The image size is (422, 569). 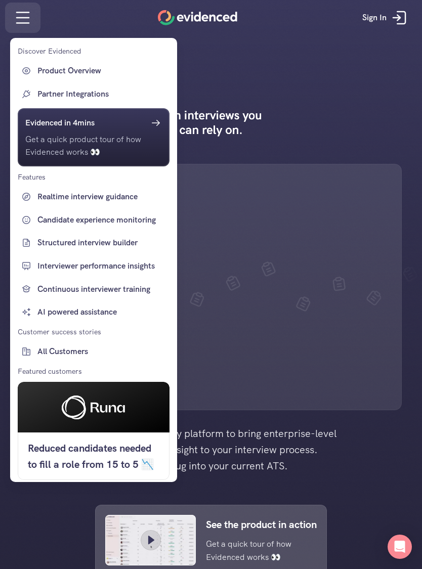 What do you see at coordinates (102, 351) in the screenshot?
I see `p: All Customers` at bounding box center [102, 351].